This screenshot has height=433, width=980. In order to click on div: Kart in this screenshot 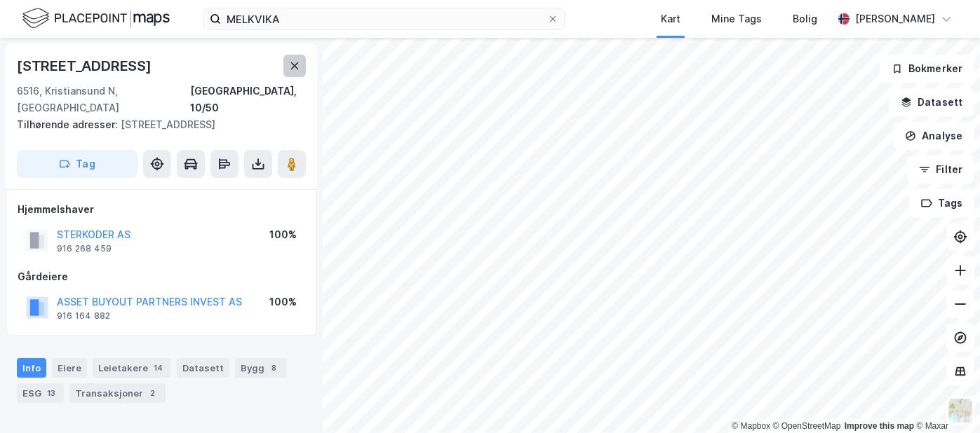, I will do `click(670, 19)`.